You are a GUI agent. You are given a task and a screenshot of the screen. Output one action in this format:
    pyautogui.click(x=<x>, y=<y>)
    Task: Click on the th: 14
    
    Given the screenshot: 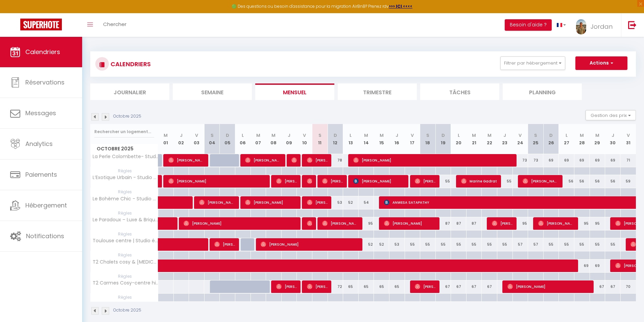 What is the action you would take?
    pyautogui.click(x=366, y=139)
    